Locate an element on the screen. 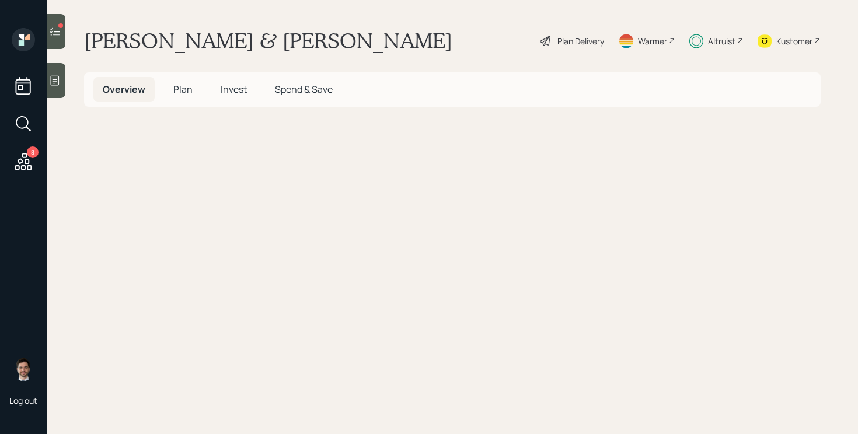 Image resolution: width=858 pixels, height=434 pixels. span: Overview is located at coordinates (124, 89).